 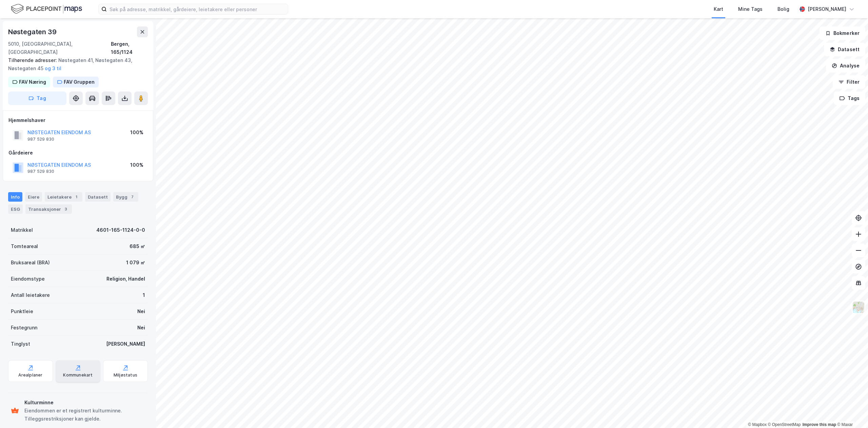 I want to click on div: FAV Næring, so click(x=32, y=82).